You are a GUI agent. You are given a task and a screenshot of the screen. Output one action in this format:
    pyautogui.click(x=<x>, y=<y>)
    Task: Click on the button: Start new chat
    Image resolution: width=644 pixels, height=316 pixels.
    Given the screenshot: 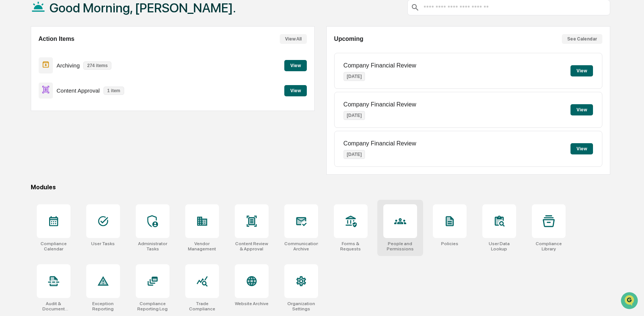 What is the action you would take?
    pyautogui.click(x=132, y=64)
    